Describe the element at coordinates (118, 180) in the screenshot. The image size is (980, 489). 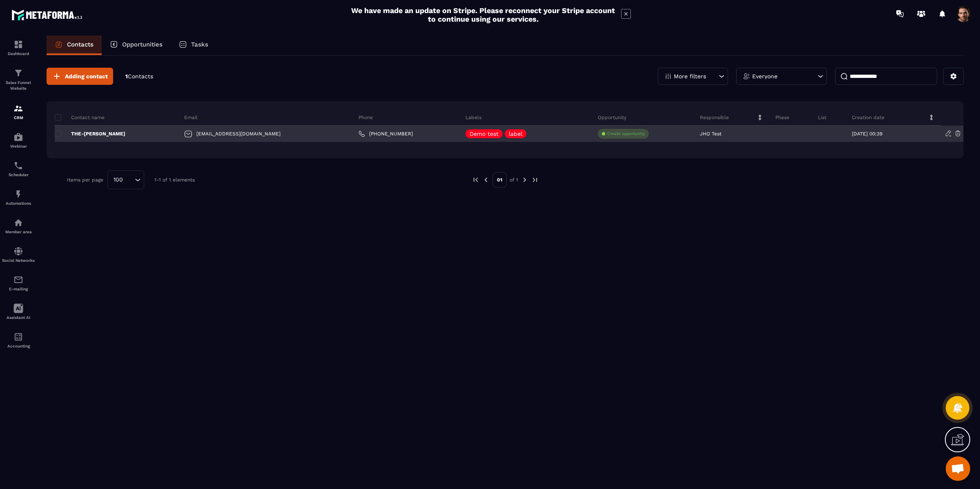
I see `span: 100` at that location.